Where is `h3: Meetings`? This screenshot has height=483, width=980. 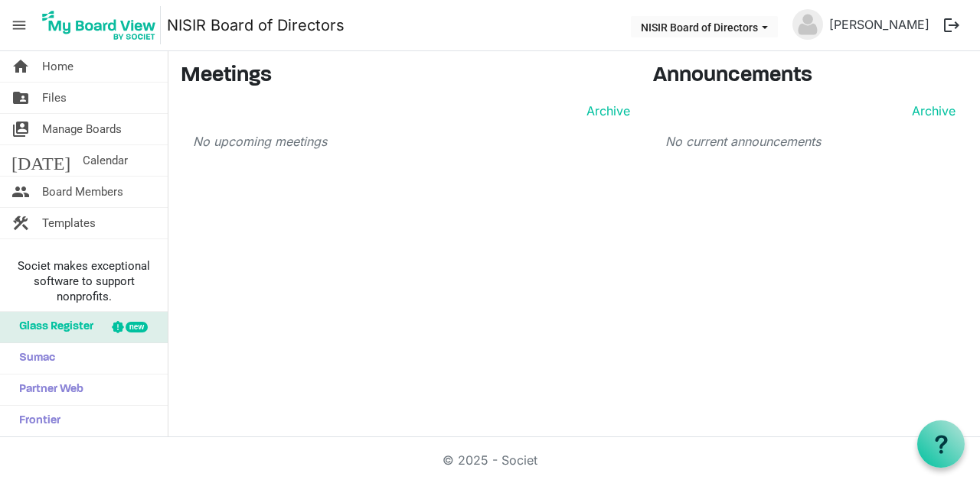
h3: Meetings is located at coordinates (405, 76).